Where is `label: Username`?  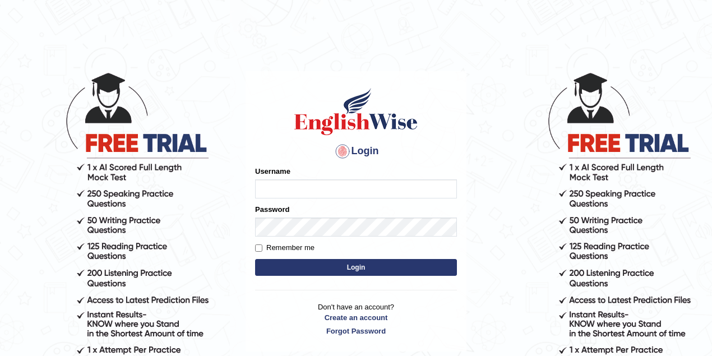
label: Username is located at coordinates (272, 171).